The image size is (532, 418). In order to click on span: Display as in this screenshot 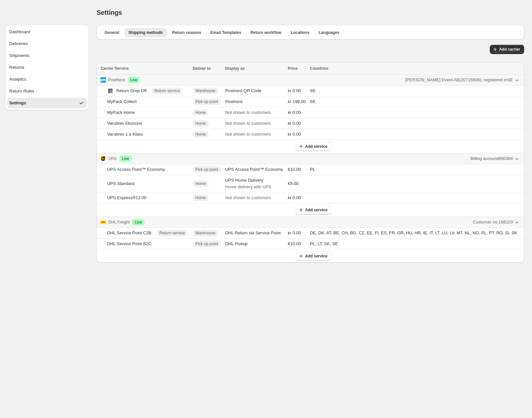, I will do `click(235, 69)`.